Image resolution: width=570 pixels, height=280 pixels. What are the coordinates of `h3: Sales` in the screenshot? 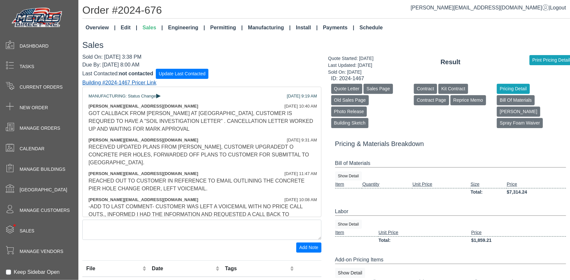 It's located at (326, 45).